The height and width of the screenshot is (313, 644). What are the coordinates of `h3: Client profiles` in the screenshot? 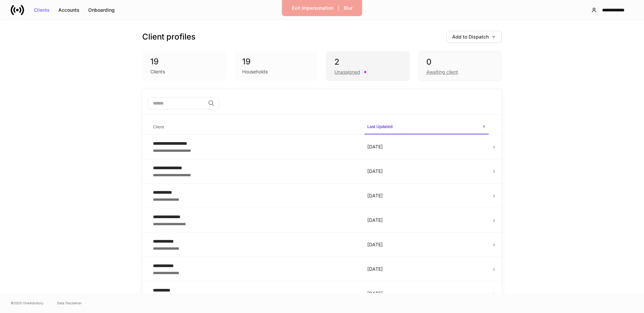 It's located at (169, 37).